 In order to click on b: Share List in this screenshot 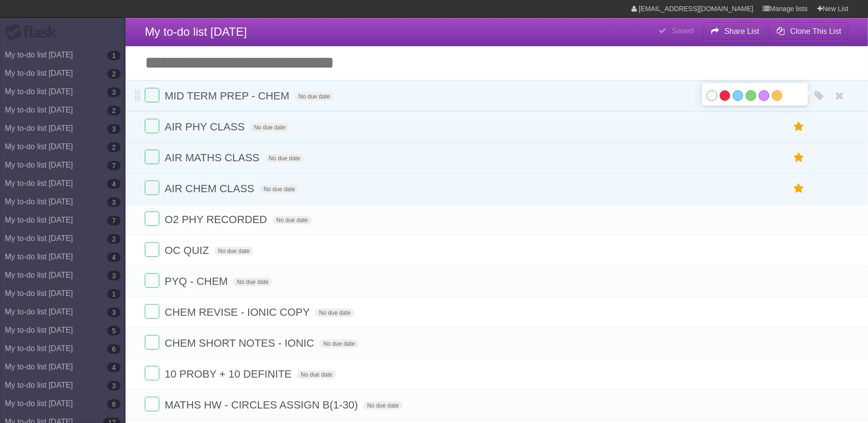, I will do `click(742, 31)`.